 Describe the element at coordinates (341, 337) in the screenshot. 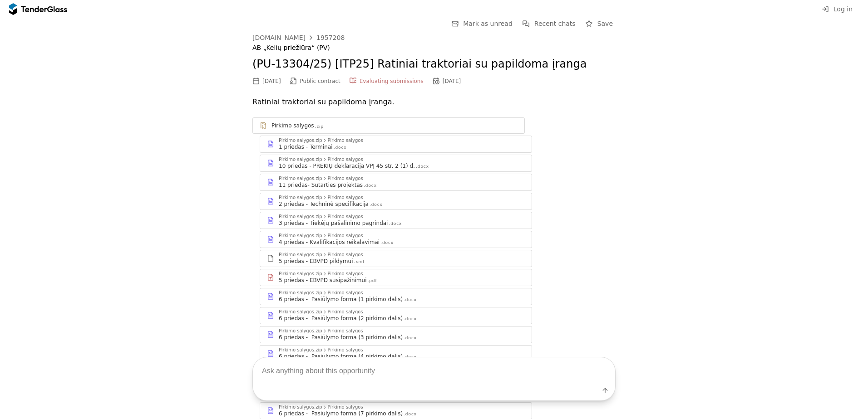

I see `div: 6 priedas - Pasiūlymo forma (3 pirkimo dalis)` at that location.